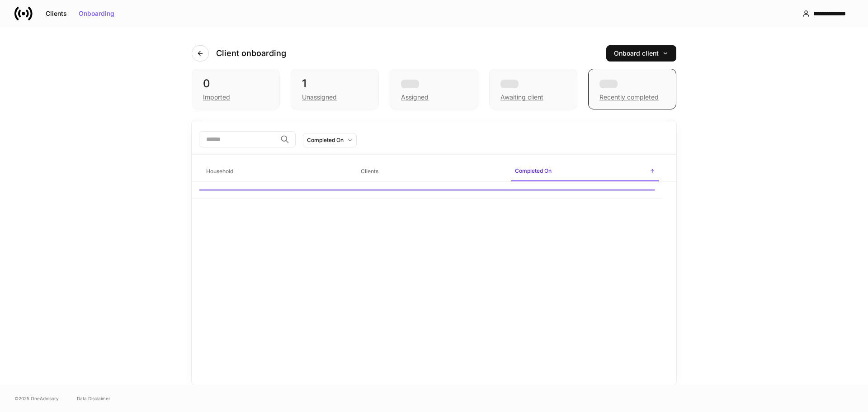  I want to click on div: Clients, so click(56, 13).